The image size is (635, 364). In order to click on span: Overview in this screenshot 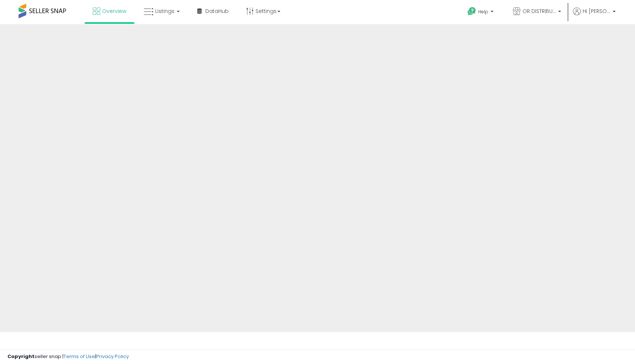, I will do `click(114, 11)`.